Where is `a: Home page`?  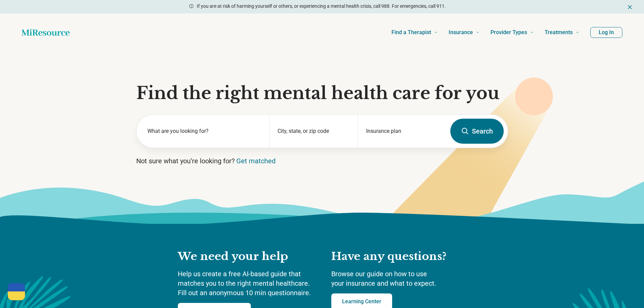
a: Home page is located at coordinates (46, 32).